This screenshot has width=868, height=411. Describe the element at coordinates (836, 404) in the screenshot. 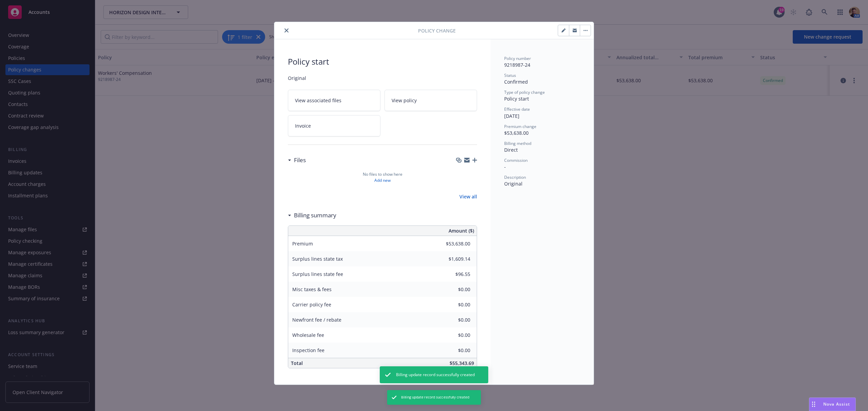

I see `span: Nova Assist` at that location.